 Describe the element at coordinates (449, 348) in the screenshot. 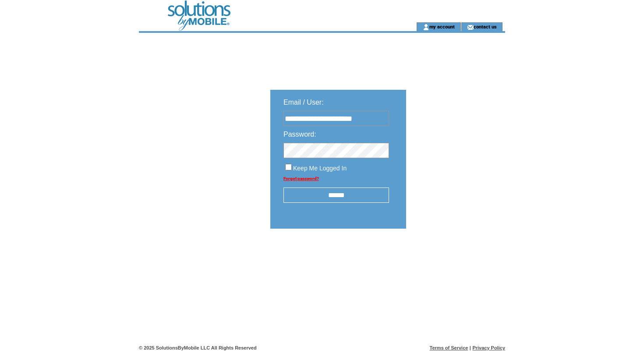

I see `a: Terms of Service` at that location.